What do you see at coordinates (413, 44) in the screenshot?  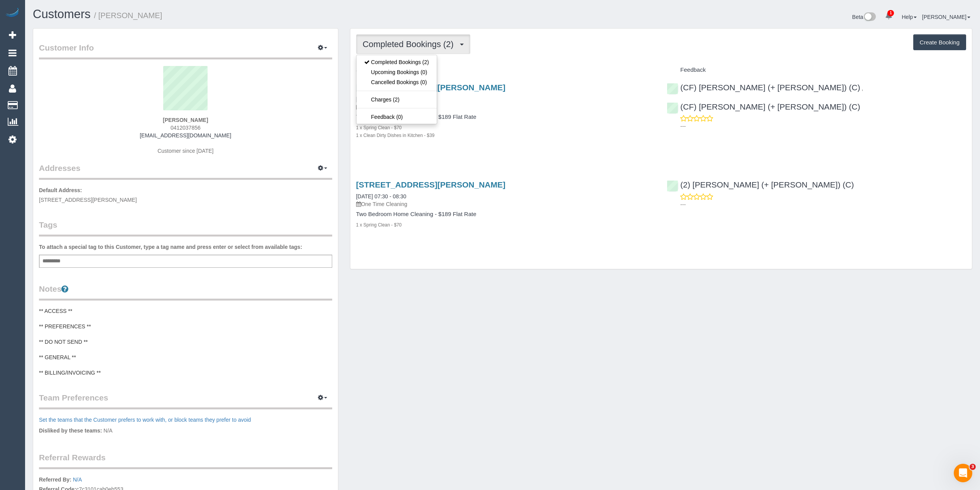 I see `button: Completed Bookings (2)` at bounding box center [413, 44].